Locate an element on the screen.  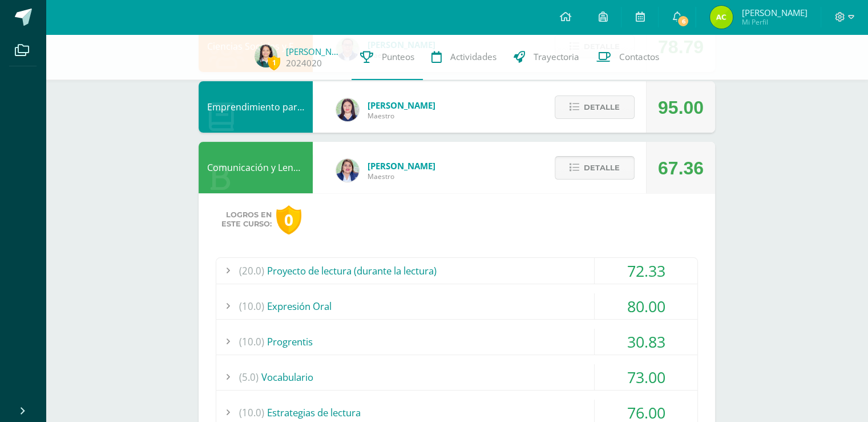
div: 95.00 is located at coordinates (681, 107).